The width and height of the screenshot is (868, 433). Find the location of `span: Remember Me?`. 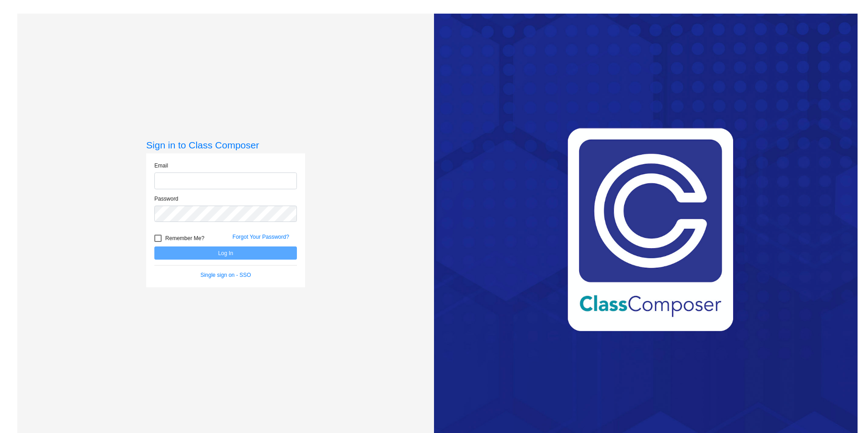

span: Remember Me? is located at coordinates (185, 238).